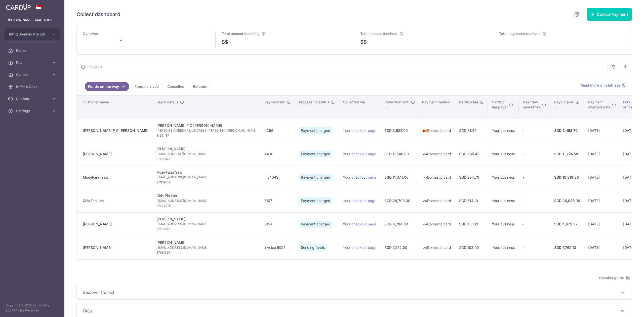  Describe the element at coordinates (114, 107) in the screenshot. I see `th: Customer name` at that location.